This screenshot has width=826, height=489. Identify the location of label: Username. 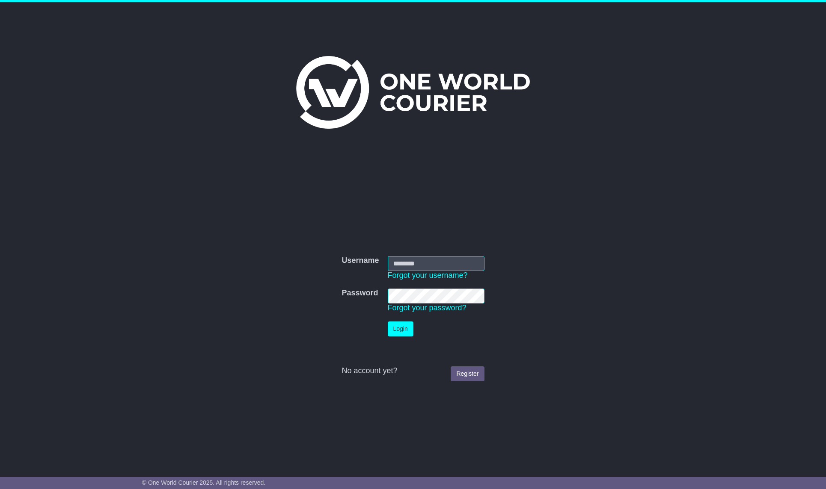
(360, 261).